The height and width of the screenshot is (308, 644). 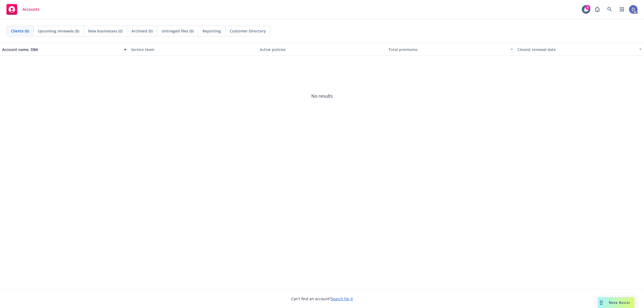 I want to click on span: Untriaged files (0), so click(x=177, y=31).